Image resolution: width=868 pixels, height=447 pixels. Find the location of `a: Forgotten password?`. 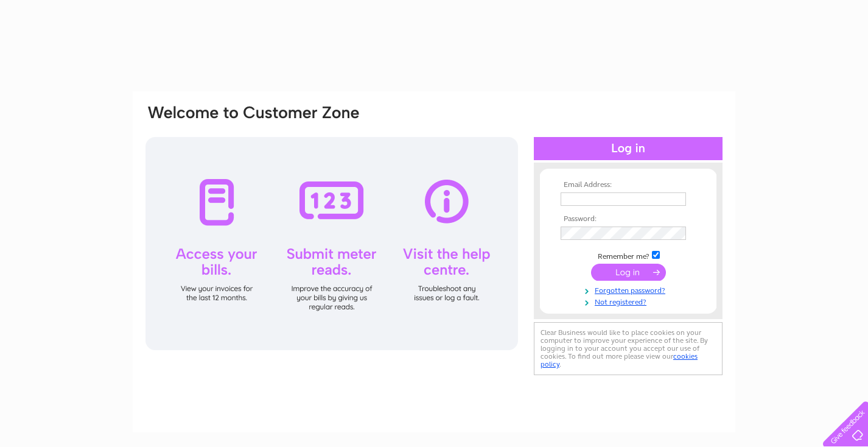

a: Forgotten password? is located at coordinates (629, 290).